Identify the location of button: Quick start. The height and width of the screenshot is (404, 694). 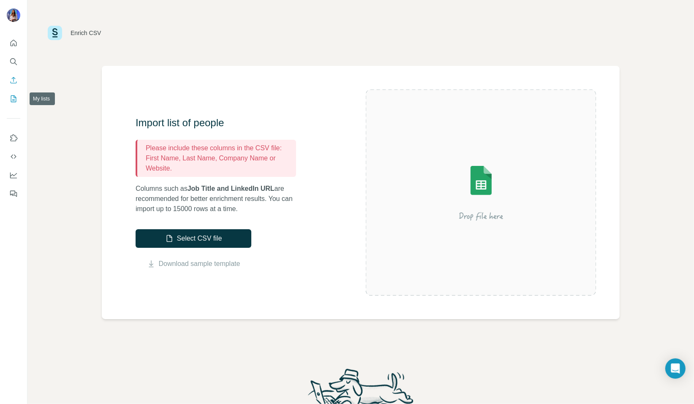
(14, 43).